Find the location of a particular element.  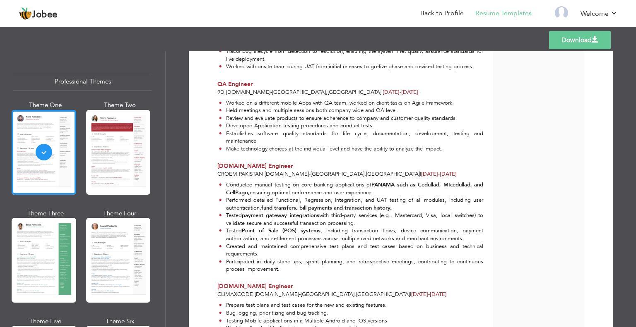

li: Created and maintained comprehensive test plans and test cases based on business and technical re... is located at coordinates (351, 250).